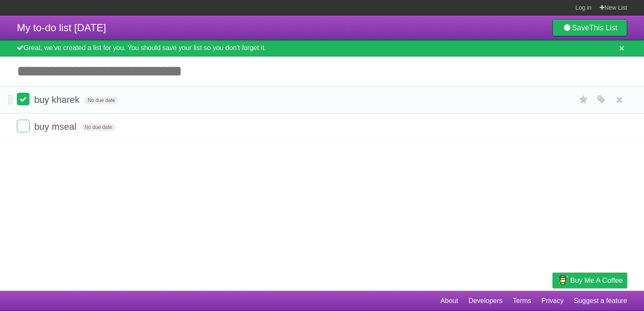 This screenshot has width=644, height=311. Describe the element at coordinates (56, 127) in the screenshot. I see `span: buy mseal` at that location.